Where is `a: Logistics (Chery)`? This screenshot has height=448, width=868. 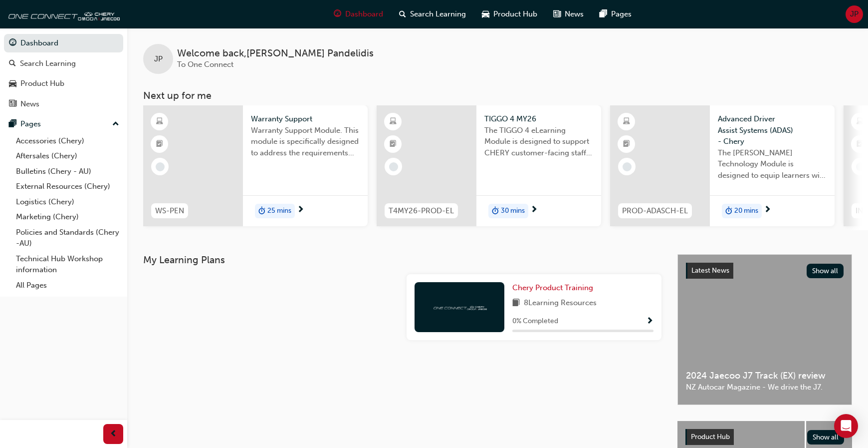 a: Logistics (Chery) is located at coordinates (67, 202).